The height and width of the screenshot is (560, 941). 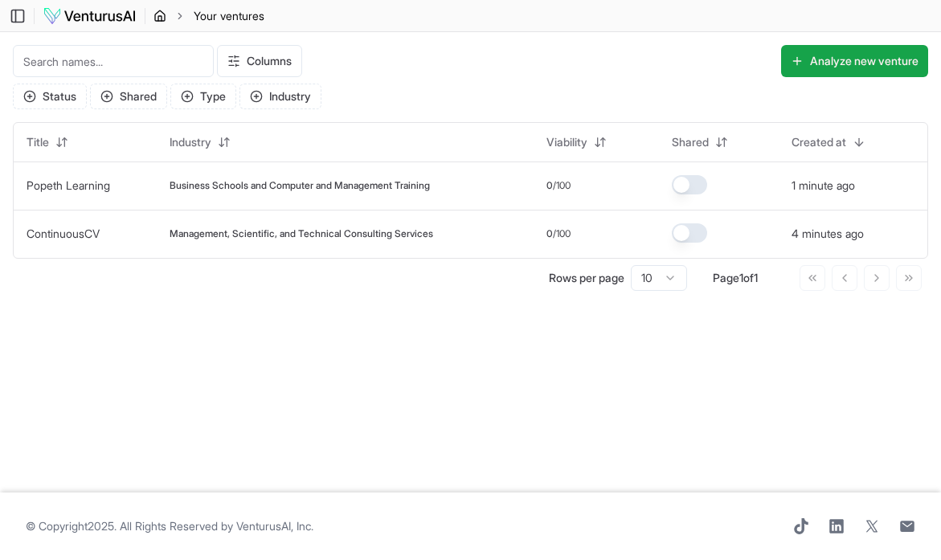 I want to click on nav: breadcrumb, so click(x=208, y=16).